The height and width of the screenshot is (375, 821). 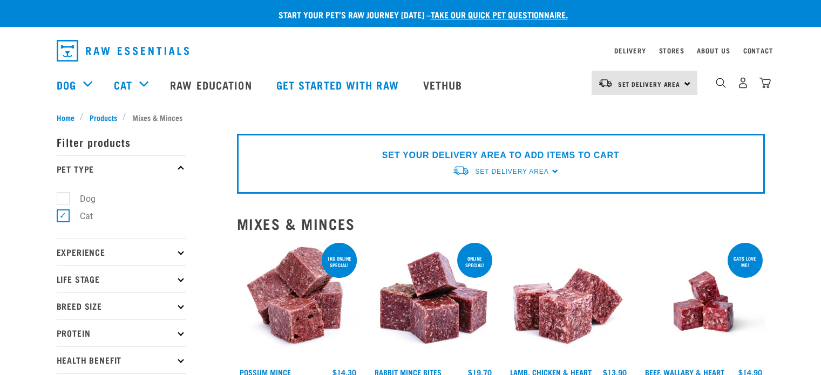 I want to click on p: Filter products, so click(x=121, y=142).